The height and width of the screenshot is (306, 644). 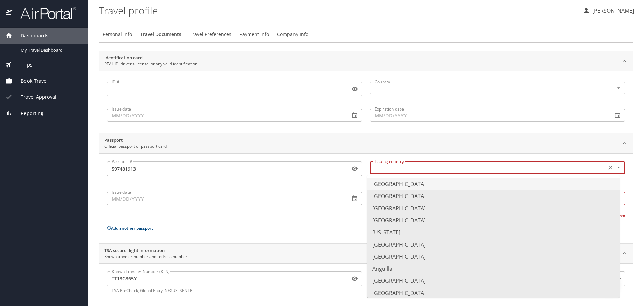 What do you see at coordinates (150, 58) in the screenshot?
I see `h2: Identification card` at bounding box center [150, 58].